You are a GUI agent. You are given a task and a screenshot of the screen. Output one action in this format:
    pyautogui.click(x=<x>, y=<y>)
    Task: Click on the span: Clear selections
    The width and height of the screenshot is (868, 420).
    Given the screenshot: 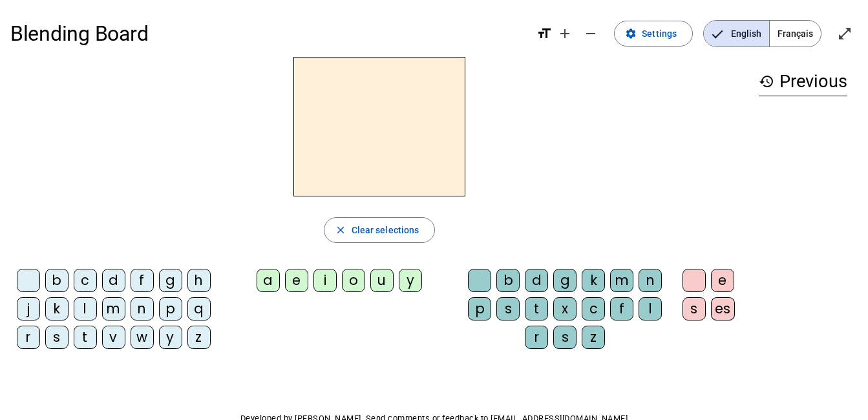 What is the action you would take?
    pyautogui.click(x=385, y=230)
    